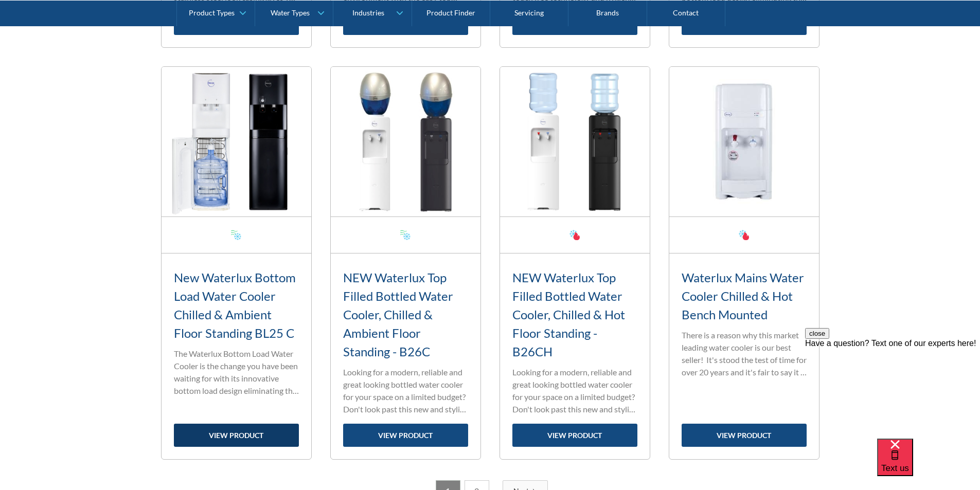  What do you see at coordinates (18, 29) in the screenshot?
I see `span: Text us` at bounding box center [18, 29].